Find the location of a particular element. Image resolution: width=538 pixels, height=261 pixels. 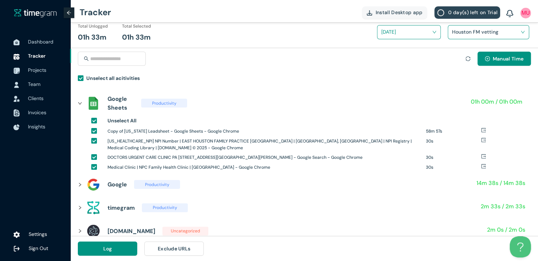

span: Insights is located at coordinates (36, 127).